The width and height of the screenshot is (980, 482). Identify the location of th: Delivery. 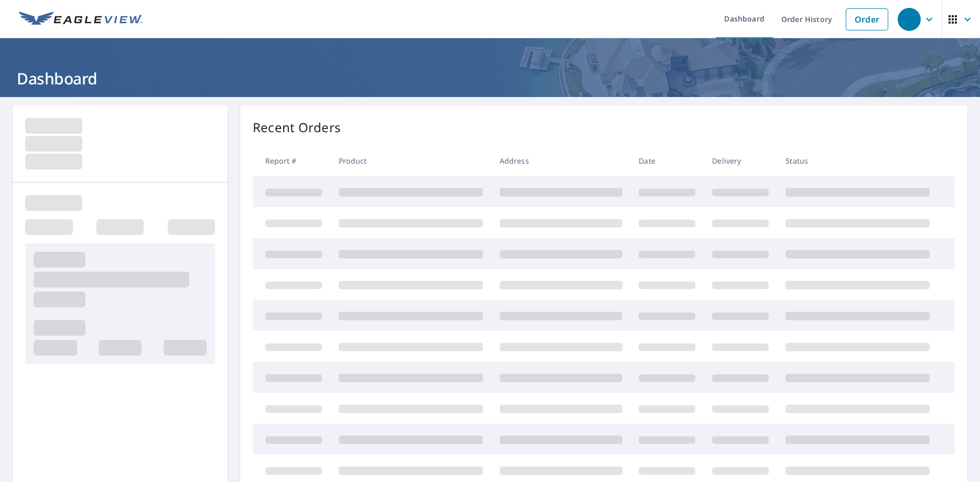
(740, 160).